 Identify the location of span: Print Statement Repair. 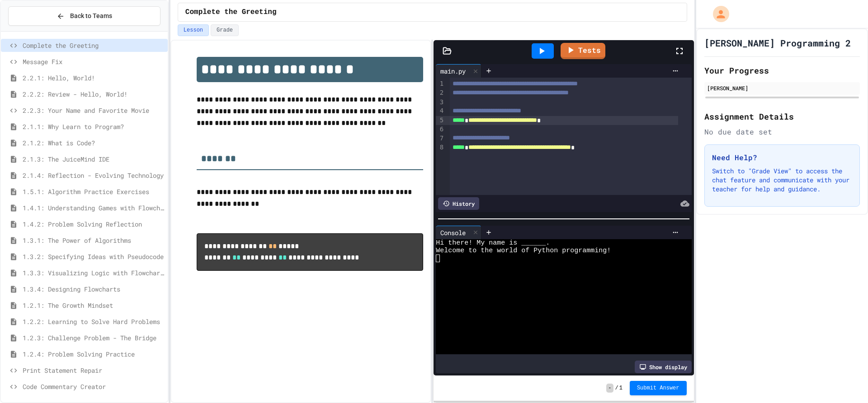
(93, 370).